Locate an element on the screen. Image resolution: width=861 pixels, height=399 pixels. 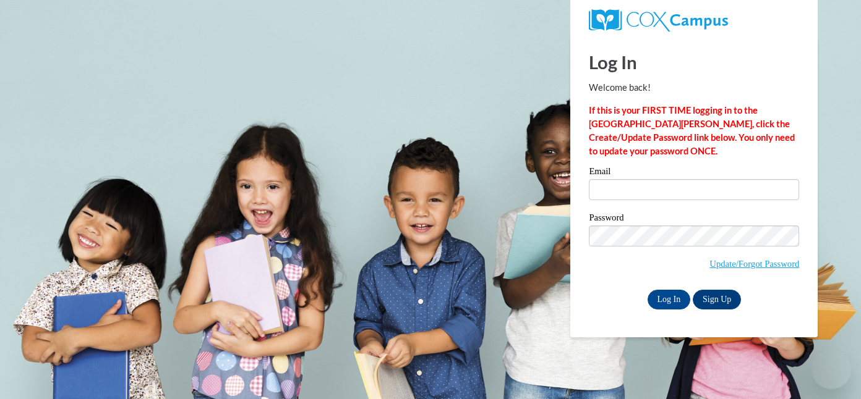
p: Welcome back! is located at coordinates (694, 88).